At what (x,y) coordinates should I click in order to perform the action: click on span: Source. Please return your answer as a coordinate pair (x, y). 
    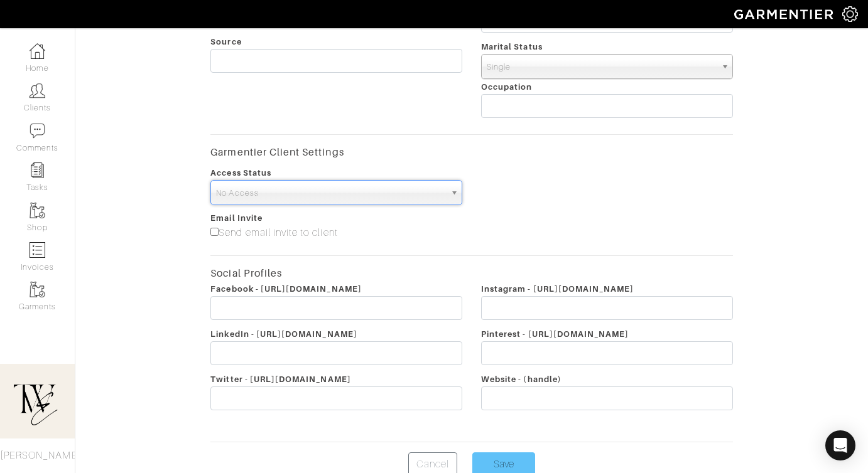
    Looking at the image, I should click on (225, 41).